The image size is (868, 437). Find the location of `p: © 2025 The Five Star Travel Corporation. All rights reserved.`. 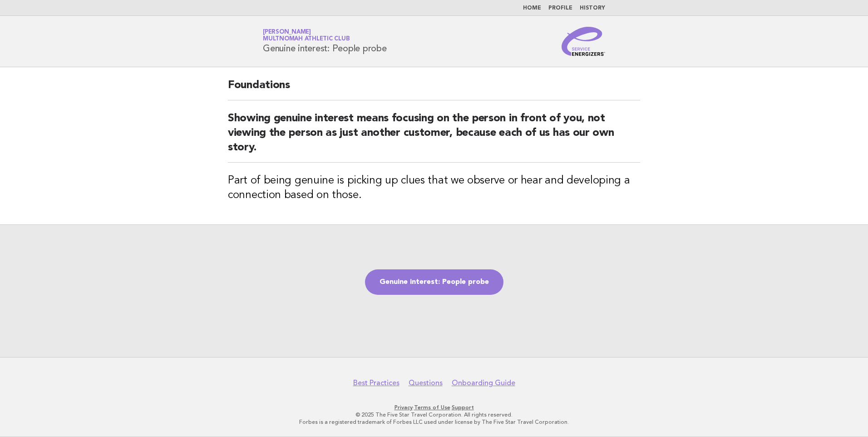

p: © 2025 The Five Star Travel Corporation. All rights reserved. is located at coordinates (434, 415).